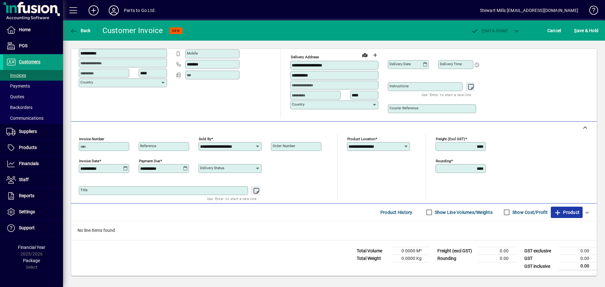  Describe the element at coordinates (451, 64) in the screenshot. I see `mat-label: Delivery time` at that location.